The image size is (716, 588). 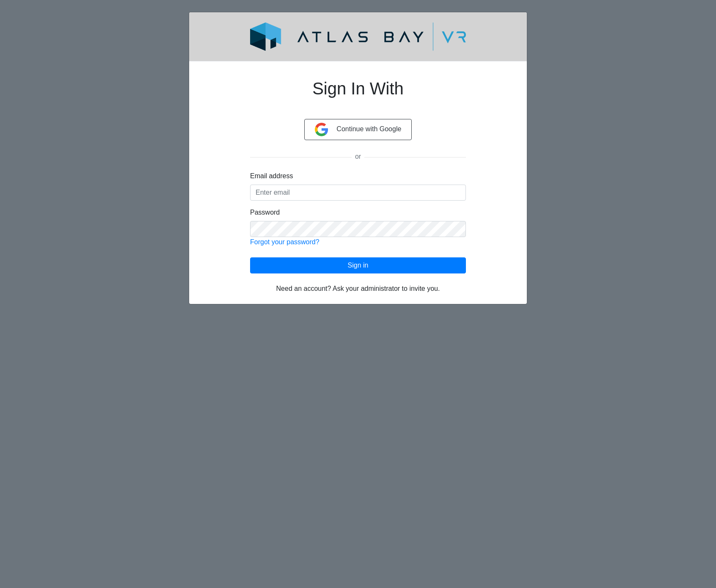 What do you see at coordinates (358, 37) in the screenshot?
I see `img: logo` at bounding box center [358, 37].